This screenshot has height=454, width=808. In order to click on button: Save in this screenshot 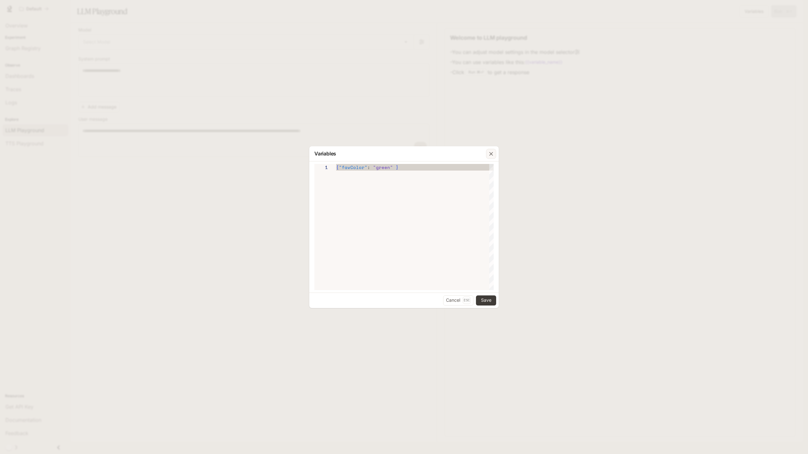, I will do `click(486, 301)`.